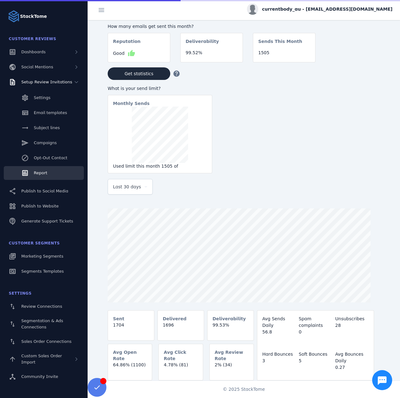 This screenshot has height=398, width=400. Describe the element at coordinates (40, 376) in the screenshot. I see `span: Community Invite` at that location.